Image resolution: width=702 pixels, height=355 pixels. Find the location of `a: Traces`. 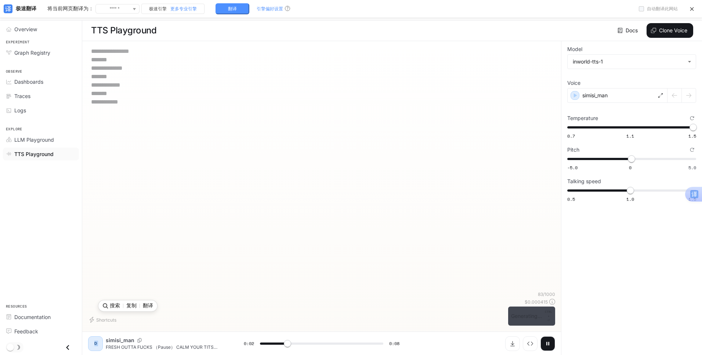

a: Traces is located at coordinates (41, 96).